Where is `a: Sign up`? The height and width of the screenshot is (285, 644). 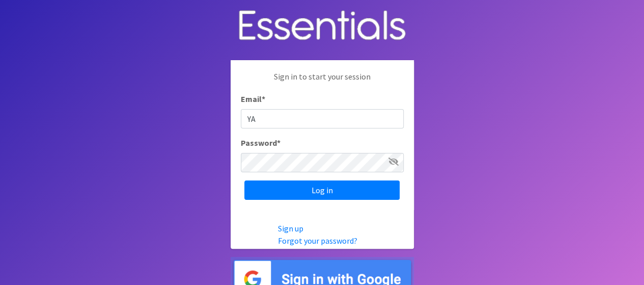 a: Sign up is located at coordinates (291, 228).